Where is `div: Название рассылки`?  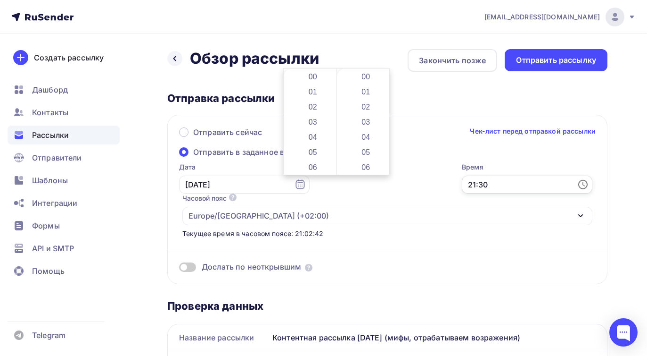
div: Название рассылки is located at coordinates (218, 337).